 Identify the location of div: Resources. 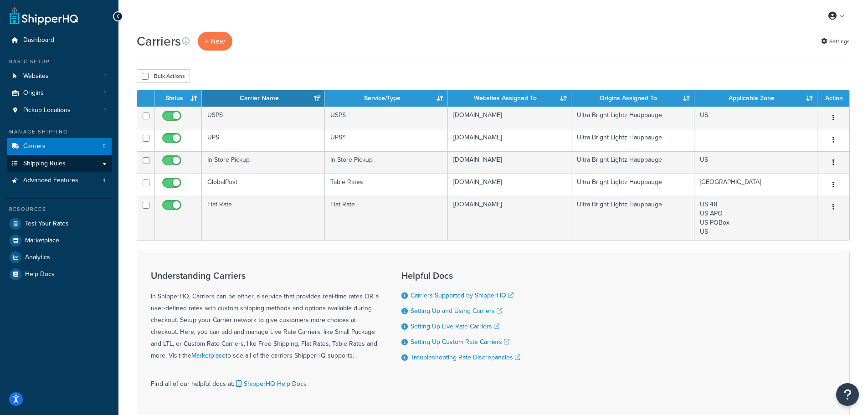
(59, 209).